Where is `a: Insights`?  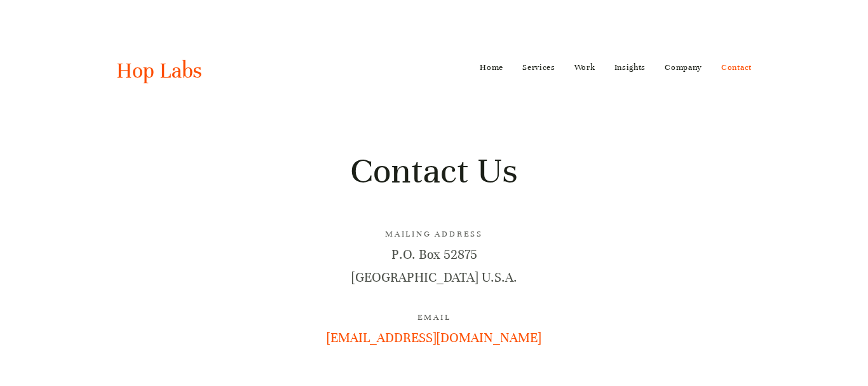
a: Insights is located at coordinates (630, 67).